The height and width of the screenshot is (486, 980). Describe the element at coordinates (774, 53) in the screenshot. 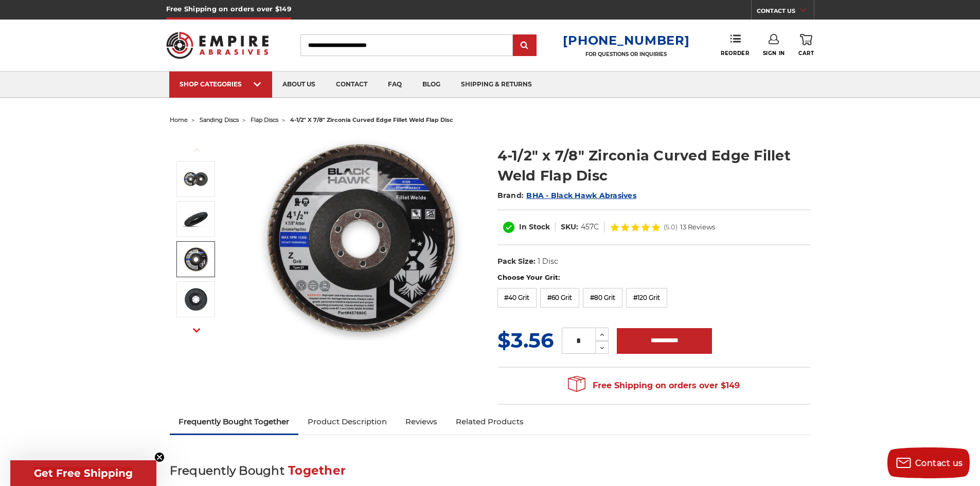

I see `span: Sign In` at that location.